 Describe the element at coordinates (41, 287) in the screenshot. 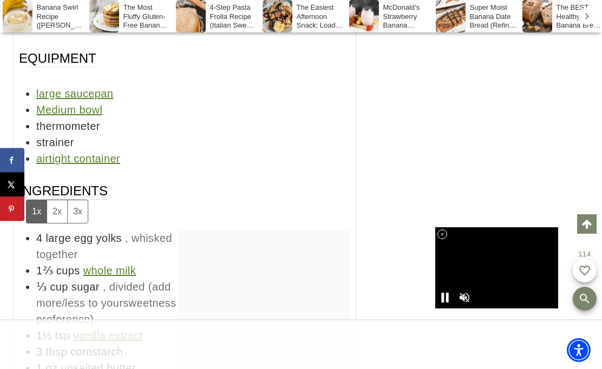

I see `span: ⅓` at that location.